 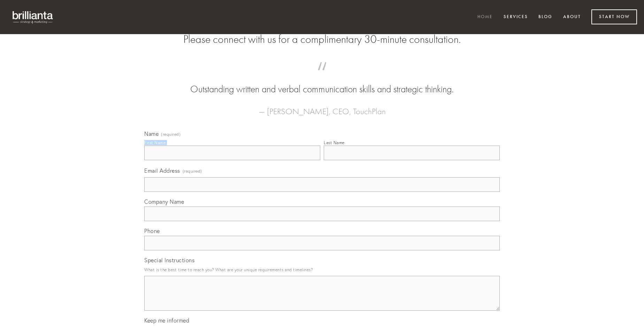 What do you see at coordinates (515, 17) in the screenshot?
I see `a: Services` at bounding box center [515, 17].